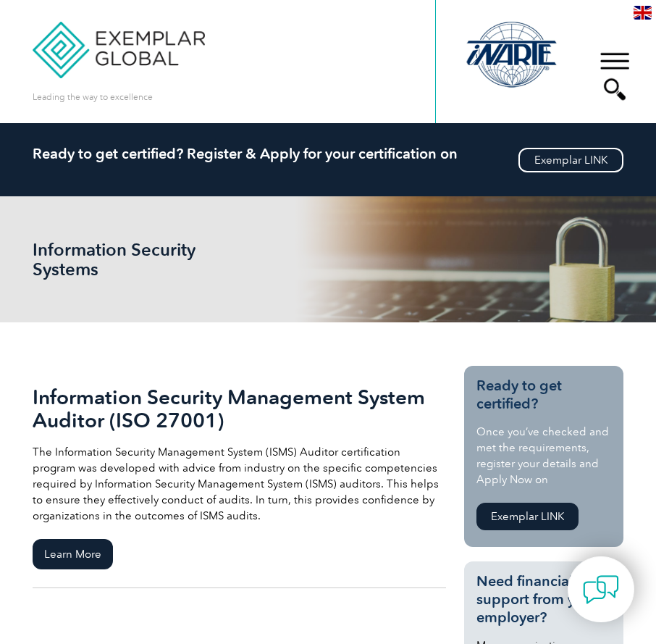 This screenshot has width=656, height=644. Describe the element at coordinates (93, 97) in the screenshot. I see `p: Leading the way to excellence` at that location.